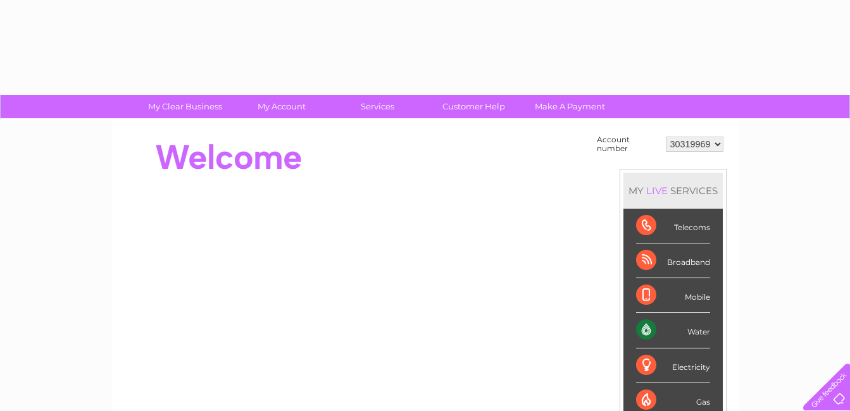 The width and height of the screenshot is (850, 411). I want to click on div: Electricity, so click(673, 366).